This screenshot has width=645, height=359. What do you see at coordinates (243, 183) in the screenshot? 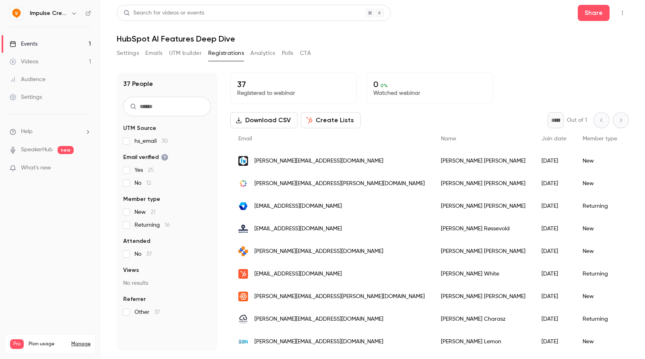
I see `img: mybrightwheel.com` at bounding box center [243, 183].